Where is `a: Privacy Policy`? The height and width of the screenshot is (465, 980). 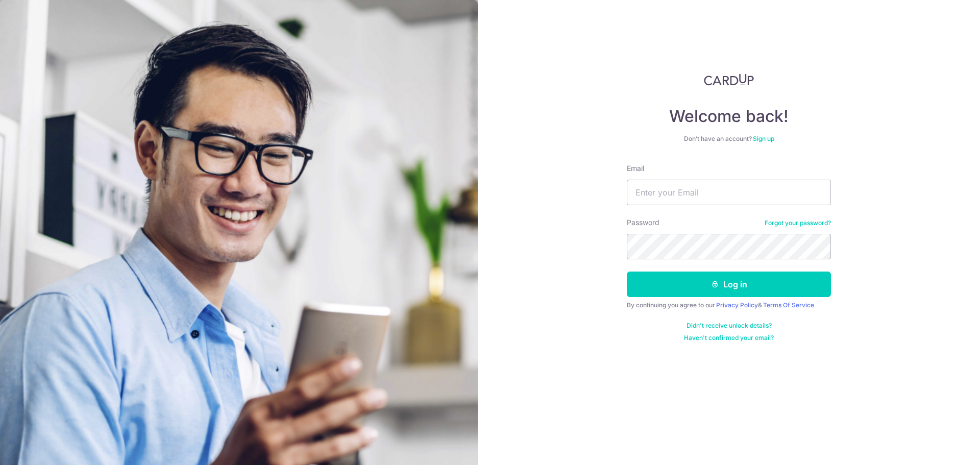
a: Privacy Policy is located at coordinates (737, 305).